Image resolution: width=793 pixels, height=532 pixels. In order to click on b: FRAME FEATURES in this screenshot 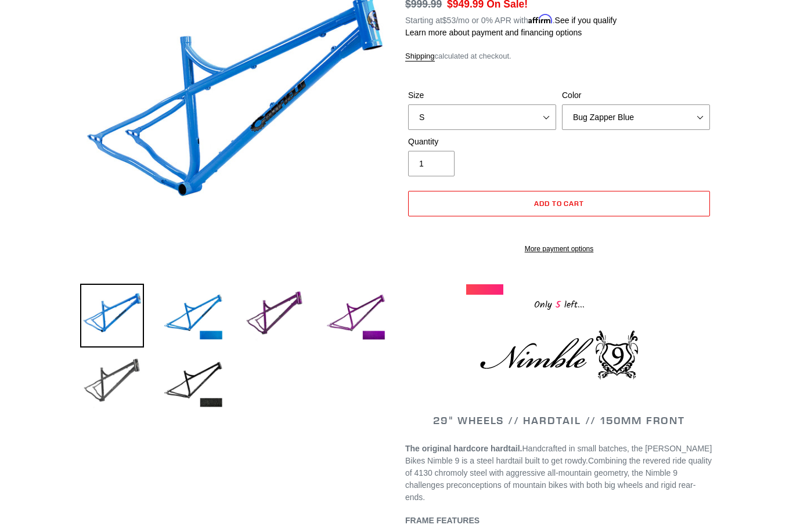, I will do `click(443, 521)`.